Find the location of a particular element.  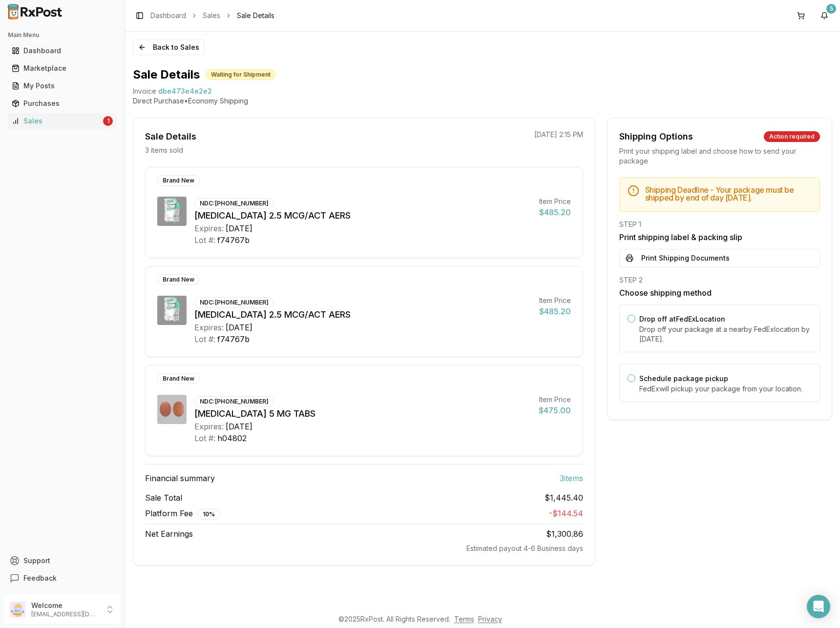

h2: Main Menu is located at coordinates (62, 35).